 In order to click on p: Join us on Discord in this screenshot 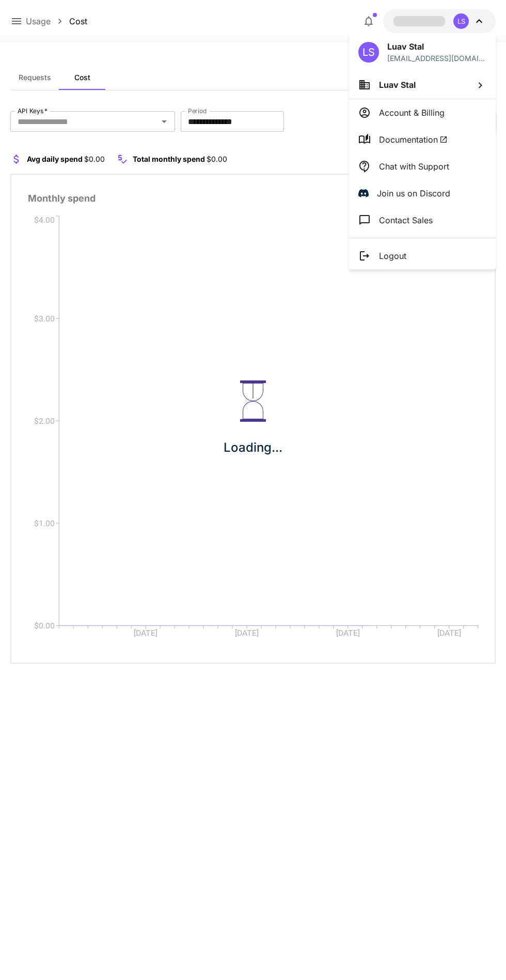, I will do `click(414, 193)`.